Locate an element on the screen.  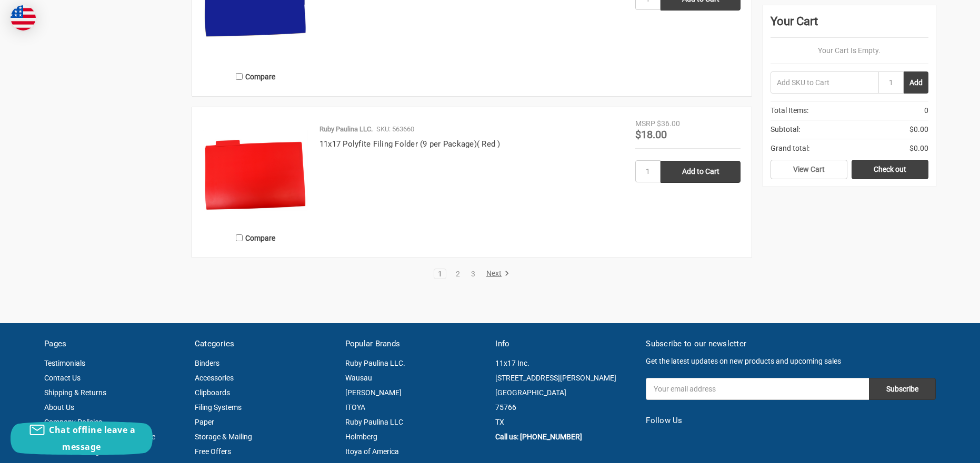
div: Your Cart is located at coordinates (849, 26).